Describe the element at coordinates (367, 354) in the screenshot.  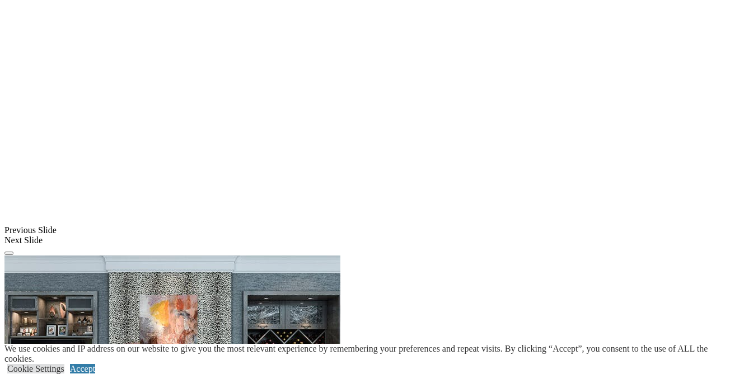
I see `div: We use cookies and IP address on our website to give you the most relevant experience by remember...` at that location.